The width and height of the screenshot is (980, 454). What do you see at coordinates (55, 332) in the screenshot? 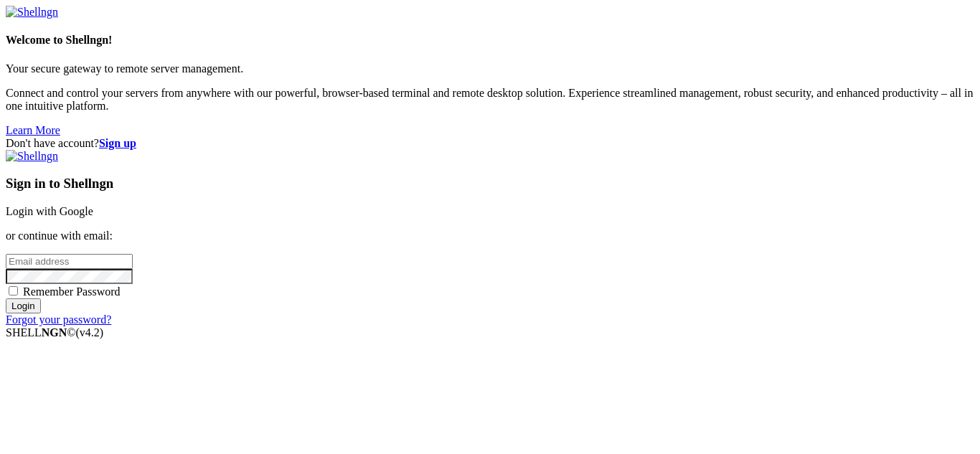
I see `span: SHELL ©` at bounding box center [55, 332].